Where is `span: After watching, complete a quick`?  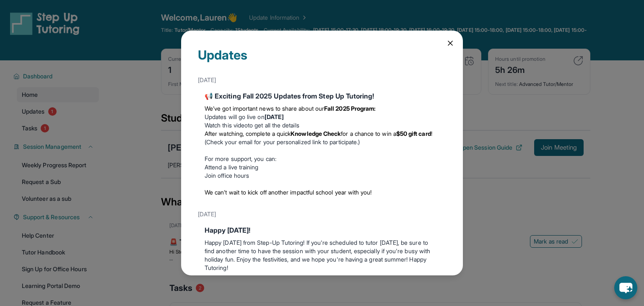 span: After watching, complete a quick is located at coordinates (247, 133).